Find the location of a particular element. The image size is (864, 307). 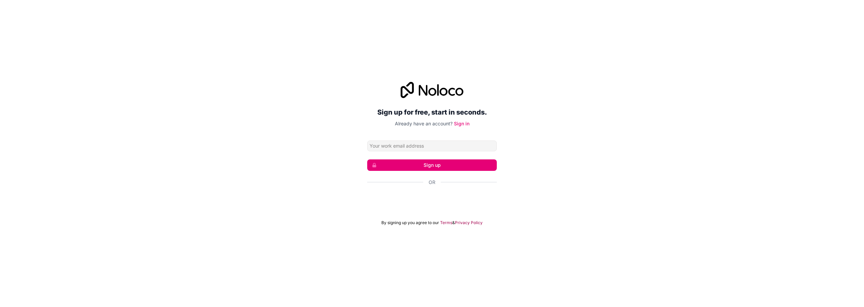

a: Terms is located at coordinates (446, 223).